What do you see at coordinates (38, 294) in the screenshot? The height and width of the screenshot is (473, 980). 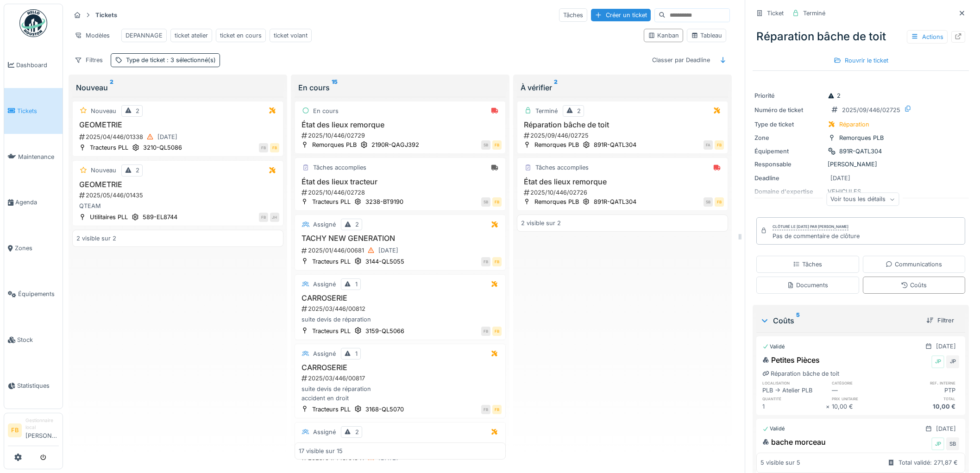 I see `span: Équipements` at bounding box center [38, 294].